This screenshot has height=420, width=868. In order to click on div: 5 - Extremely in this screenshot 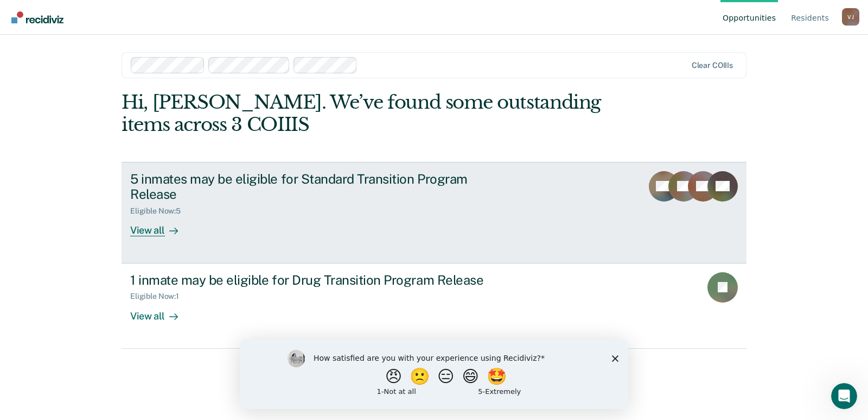, I will do `click(290, 52)`.